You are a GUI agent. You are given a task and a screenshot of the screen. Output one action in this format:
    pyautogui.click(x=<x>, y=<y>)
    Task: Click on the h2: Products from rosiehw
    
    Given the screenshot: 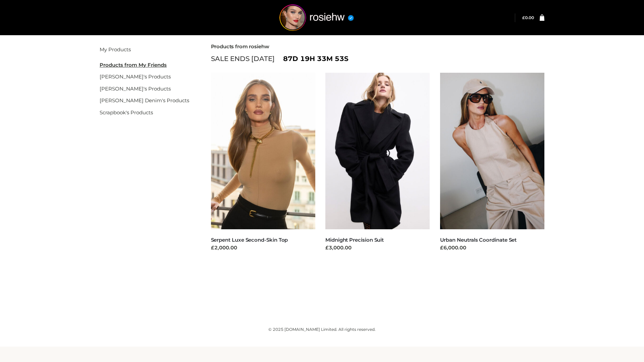 What is the action you would take?
    pyautogui.click(x=378, y=47)
    